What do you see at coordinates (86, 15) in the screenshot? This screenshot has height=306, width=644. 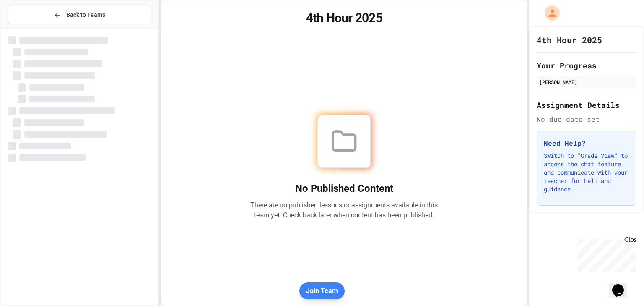 I see `span: Back to Teams` at bounding box center [86, 15].